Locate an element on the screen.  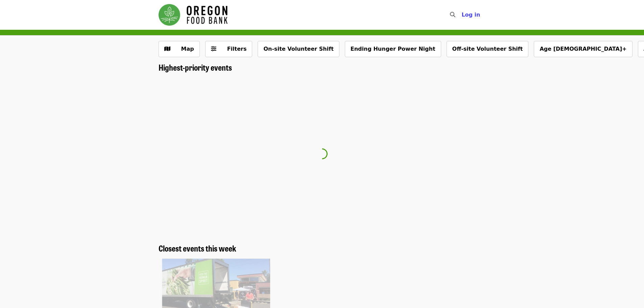
input: Search is located at coordinates (462, 15).